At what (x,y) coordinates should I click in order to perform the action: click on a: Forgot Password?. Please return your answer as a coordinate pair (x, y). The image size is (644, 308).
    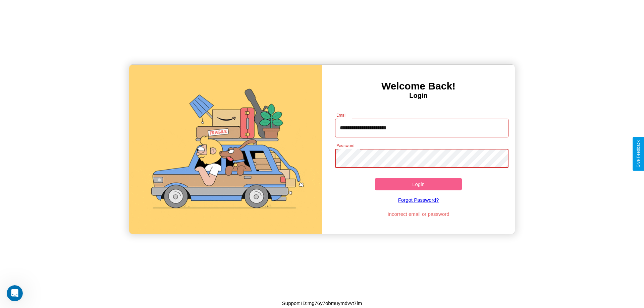
    Looking at the image, I should click on (419, 200).